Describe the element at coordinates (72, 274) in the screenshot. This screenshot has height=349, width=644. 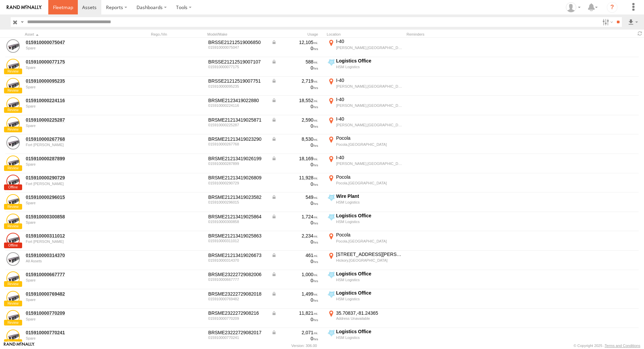
I see `a: 015910000667777` at that location.